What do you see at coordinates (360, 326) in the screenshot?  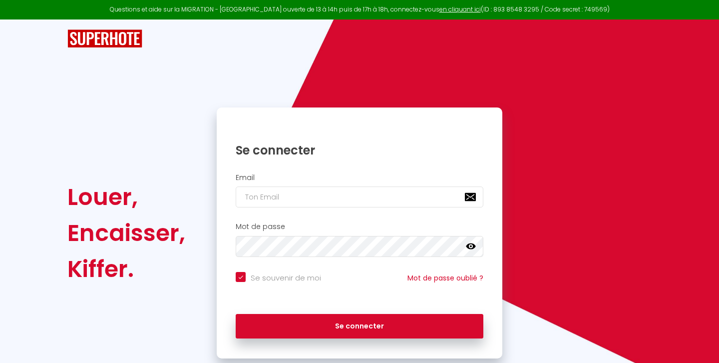 I see `button: Se connecter` at bounding box center [360, 326].